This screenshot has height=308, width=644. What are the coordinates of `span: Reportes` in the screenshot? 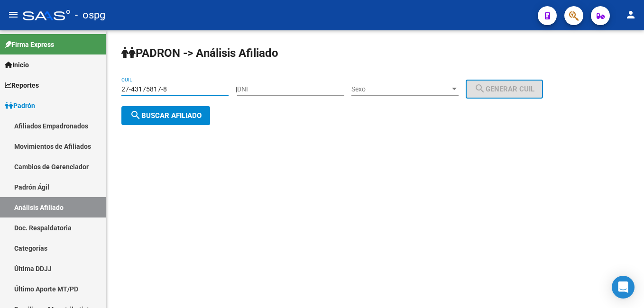 It's located at (22, 85).